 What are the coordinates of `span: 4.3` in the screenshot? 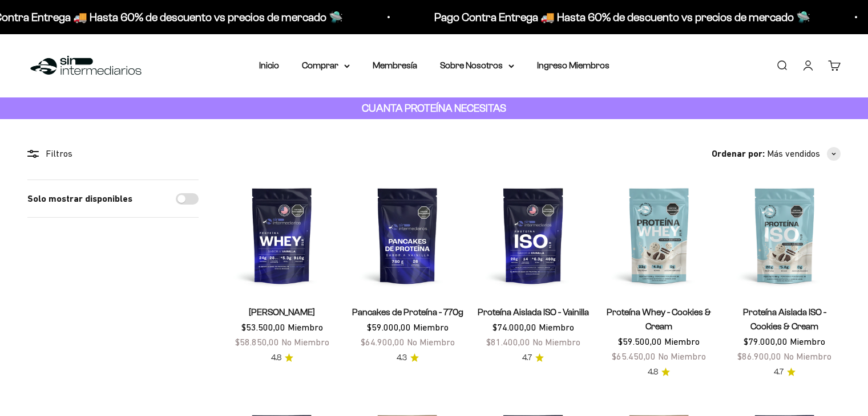 It's located at (402, 358).